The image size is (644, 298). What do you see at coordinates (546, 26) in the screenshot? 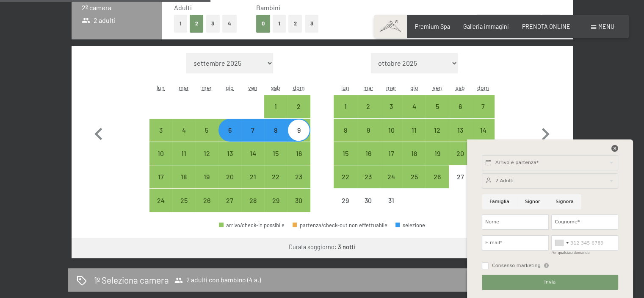
I see `a: PRENOTA ONLINE` at bounding box center [546, 26].